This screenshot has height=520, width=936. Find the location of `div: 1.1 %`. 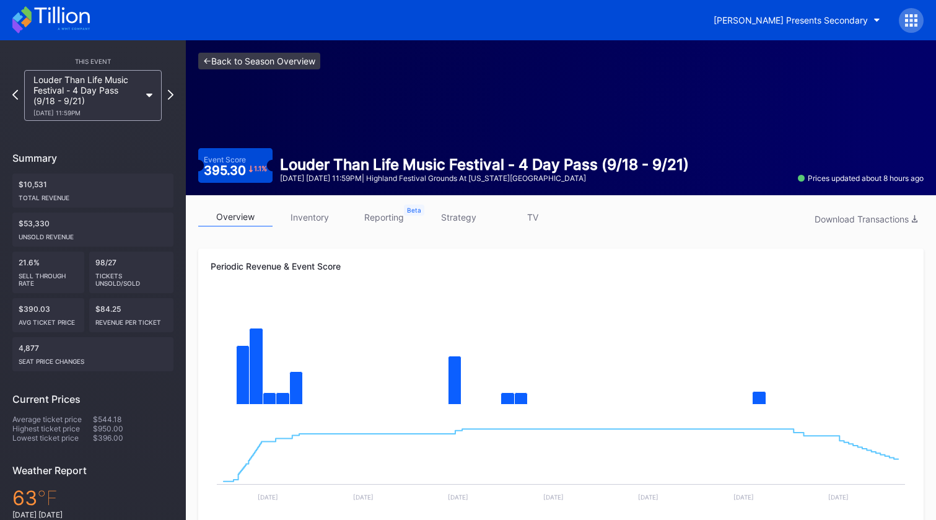

div: 1.1 % is located at coordinates (260, 168).